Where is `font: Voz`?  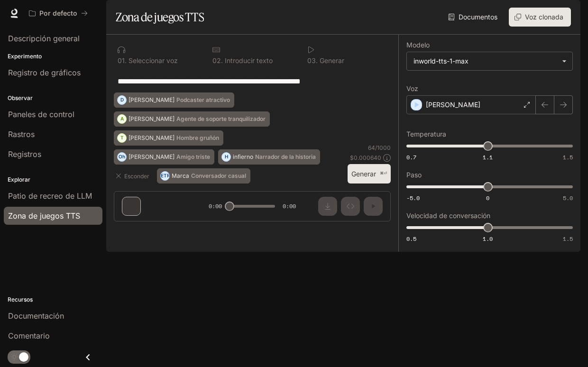 font: Voz is located at coordinates (412, 88).